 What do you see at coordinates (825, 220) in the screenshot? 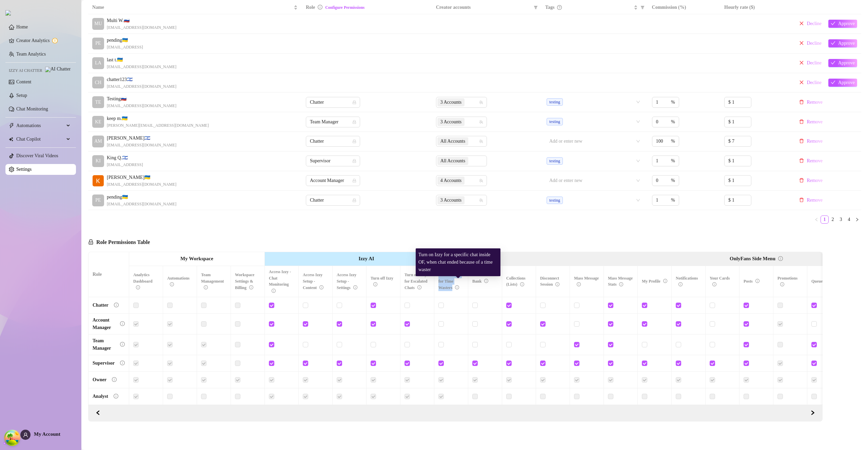
I see `li: 1` at bounding box center [825, 220].